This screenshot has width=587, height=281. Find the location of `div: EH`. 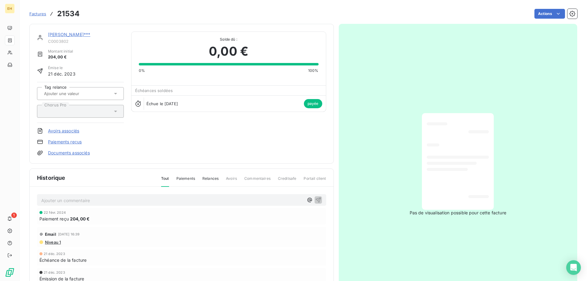

div: EH is located at coordinates (10, 9).